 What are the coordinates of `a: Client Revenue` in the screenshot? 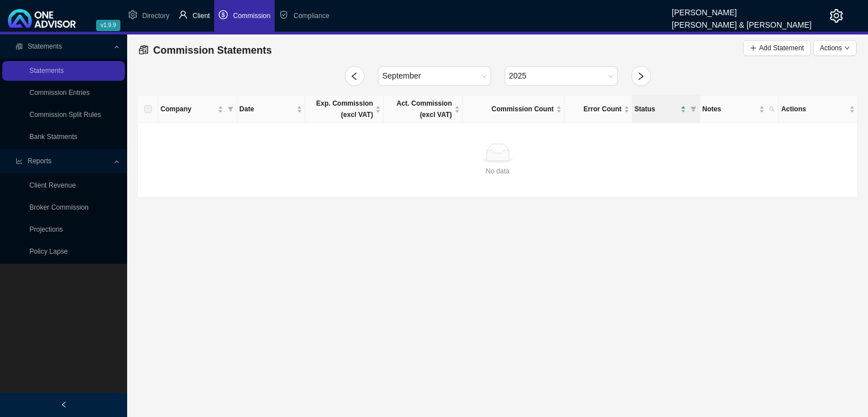 It's located at (53, 185).